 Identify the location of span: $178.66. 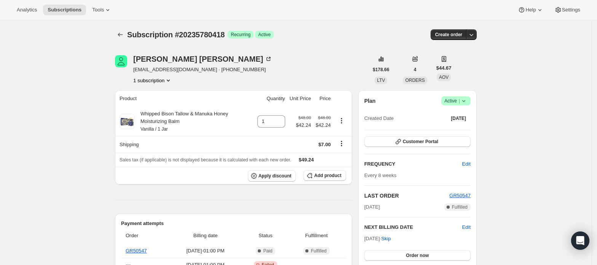
(380, 70).